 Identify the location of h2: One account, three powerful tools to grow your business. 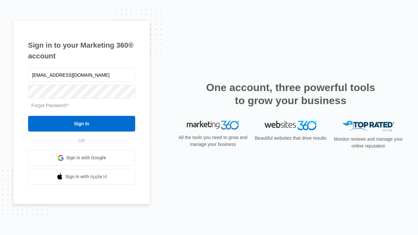
(291, 94).